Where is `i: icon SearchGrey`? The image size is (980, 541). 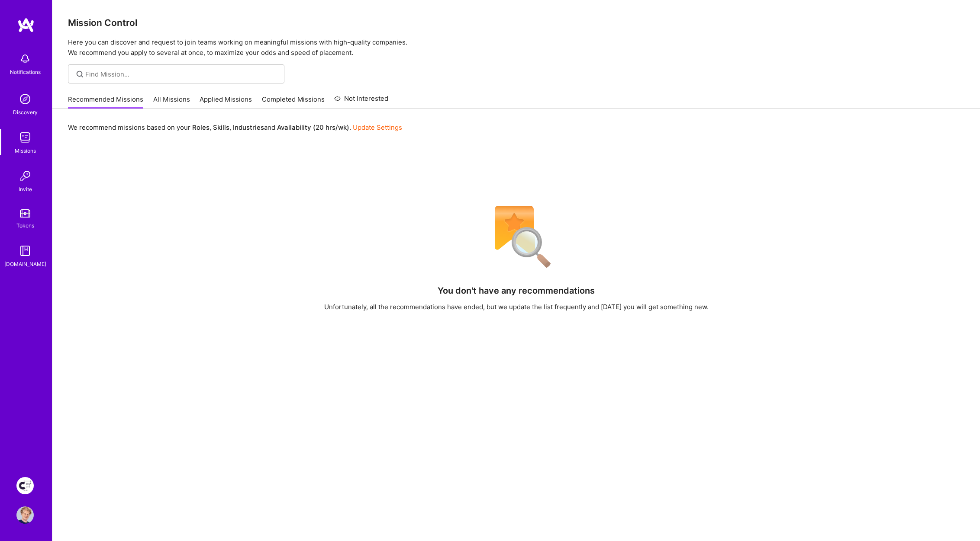 i: icon SearchGrey is located at coordinates (79, 74).